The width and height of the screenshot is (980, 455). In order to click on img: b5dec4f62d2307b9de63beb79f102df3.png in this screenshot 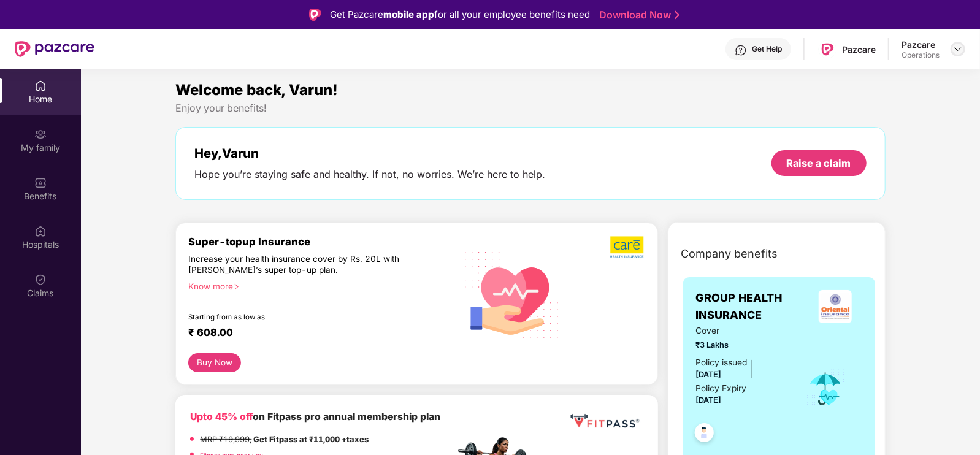, I will do `click(628, 247)`.